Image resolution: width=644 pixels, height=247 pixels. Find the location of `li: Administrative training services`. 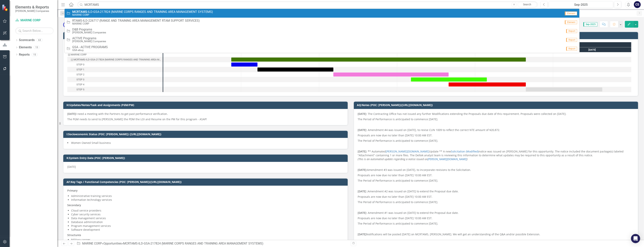

li: Administrative training services is located at coordinates (208, 196).